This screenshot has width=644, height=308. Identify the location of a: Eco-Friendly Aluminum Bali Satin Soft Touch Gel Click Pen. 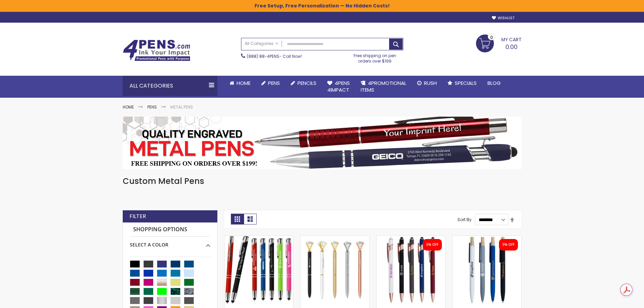
(487, 238).